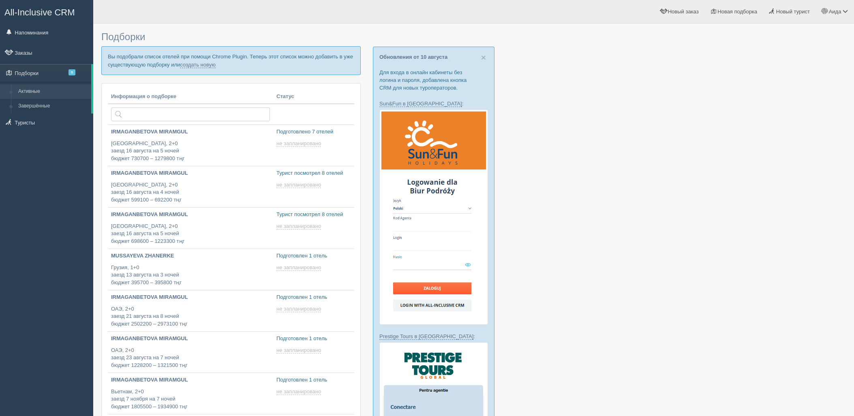  Describe the element at coordinates (434, 217) in the screenshot. I see `img: sun-fun-%D0%BB%D0%BE%D0%B3%D1%96%D0%BD-%D1%87%D0%B5%D1%80%D0%B5%D0%B7-%D1%81%D1%80%D0%BC-%D0%B4%D...` at that location.